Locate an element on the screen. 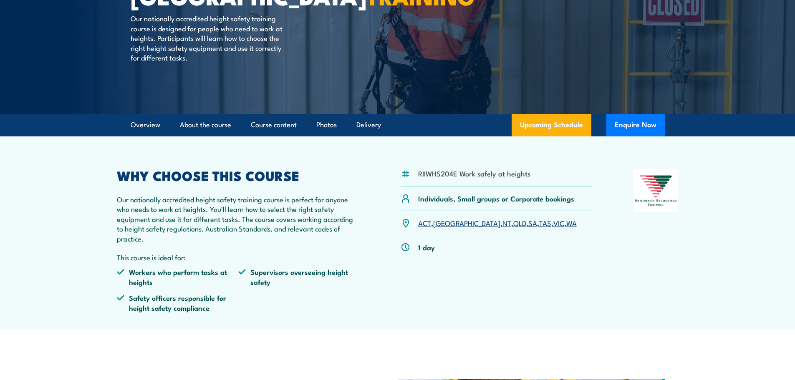 The image size is (795, 380). a: QLD is located at coordinates (520, 223).